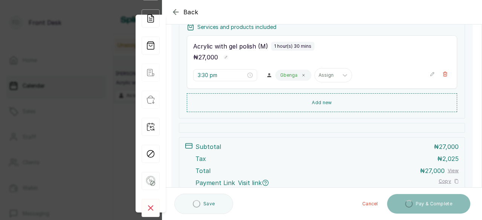 This screenshot has width=482, height=220. What do you see at coordinates (289, 75) in the screenshot?
I see `p: Gbenga` at bounding box center [289, 75].